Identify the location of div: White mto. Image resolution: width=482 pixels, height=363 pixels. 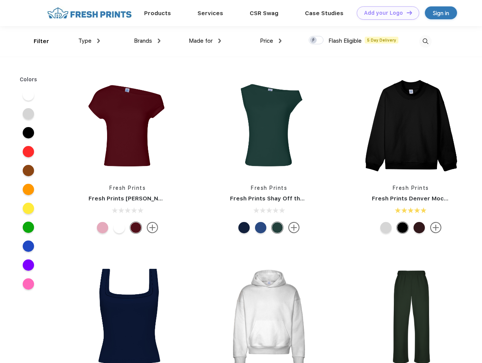
(119, 228).